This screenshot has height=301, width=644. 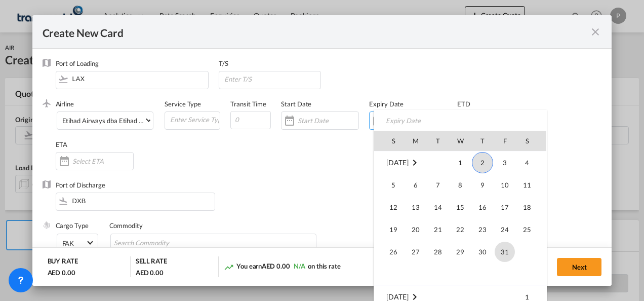 I want to click on th: W, so click(x=460, y=141).